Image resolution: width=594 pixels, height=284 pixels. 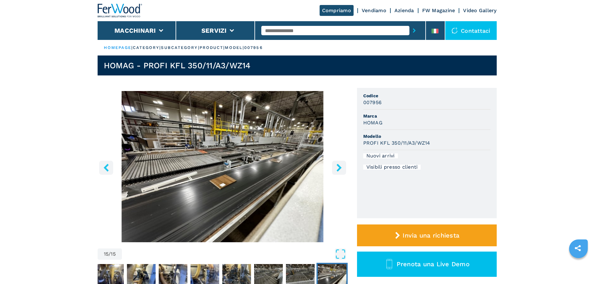 I want to click on h3: HOMAG, so click(x=373, y=123).